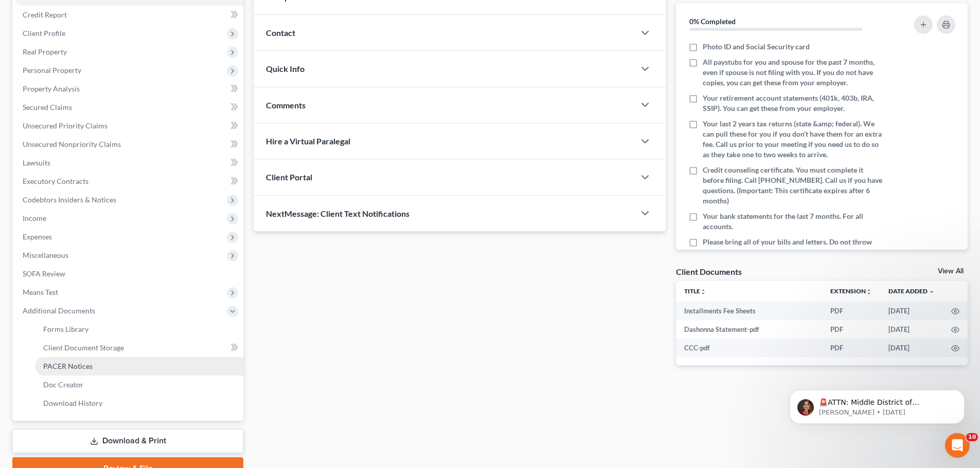 This screenshot has width=980, height=468. I want to click on img: Profile image for Katie, so click(32, 39).